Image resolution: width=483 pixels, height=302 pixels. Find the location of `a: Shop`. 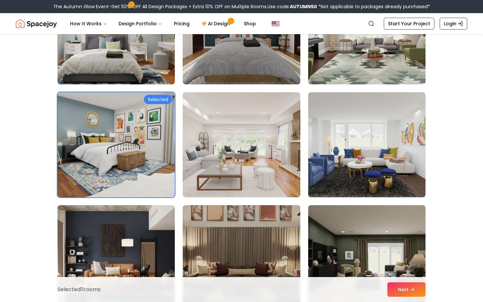

a: Shop is located at coordinates (250, 24).